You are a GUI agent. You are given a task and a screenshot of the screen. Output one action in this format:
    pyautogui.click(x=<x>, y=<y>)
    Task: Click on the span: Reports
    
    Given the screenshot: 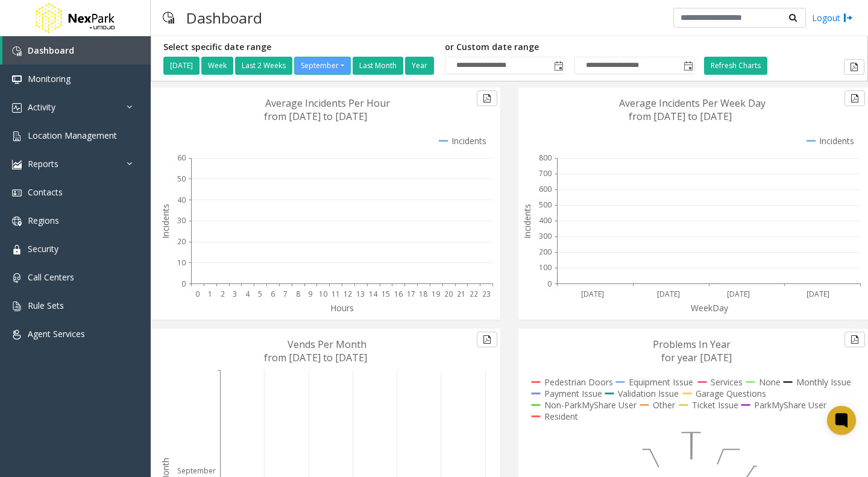 What is the action you would take?
    pyautogui.click(x=43, y=163)
    